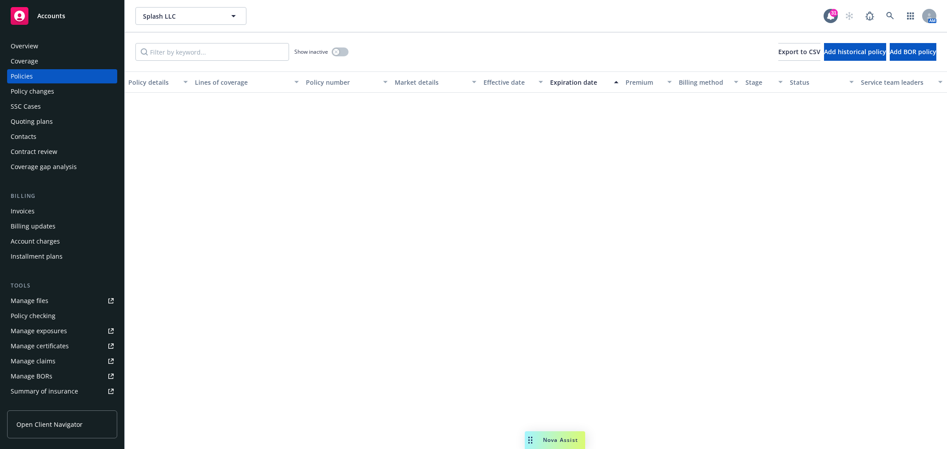 The image size is (947, 449). I want to click on div: Account charges, so click(35, 242).